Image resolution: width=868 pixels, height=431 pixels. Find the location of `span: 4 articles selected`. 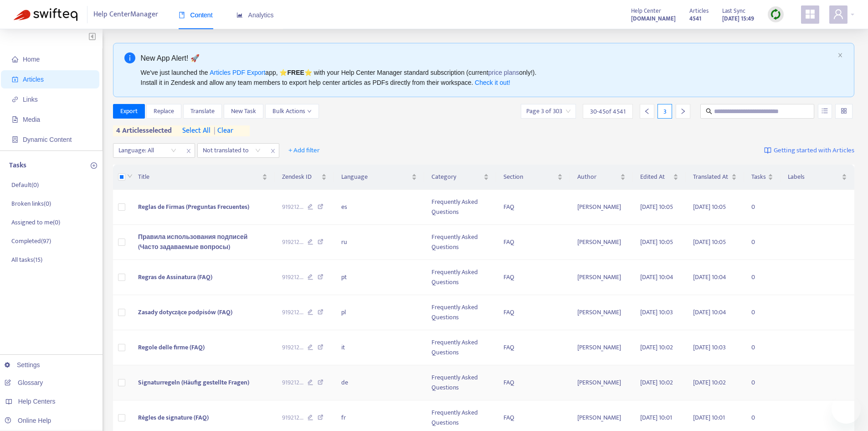

span: 4 articles selected is located at coordinates (143, 131).